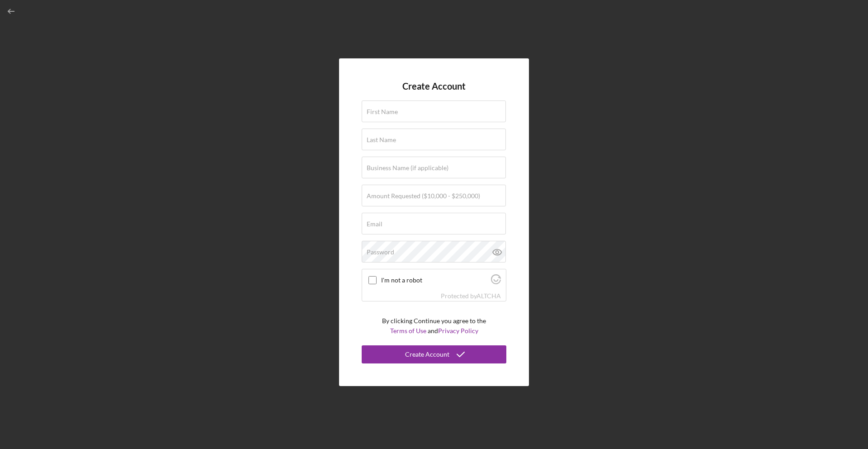 This screenshot has width=868, height=449. I want to click on button: Create Account, so click(434, 355).